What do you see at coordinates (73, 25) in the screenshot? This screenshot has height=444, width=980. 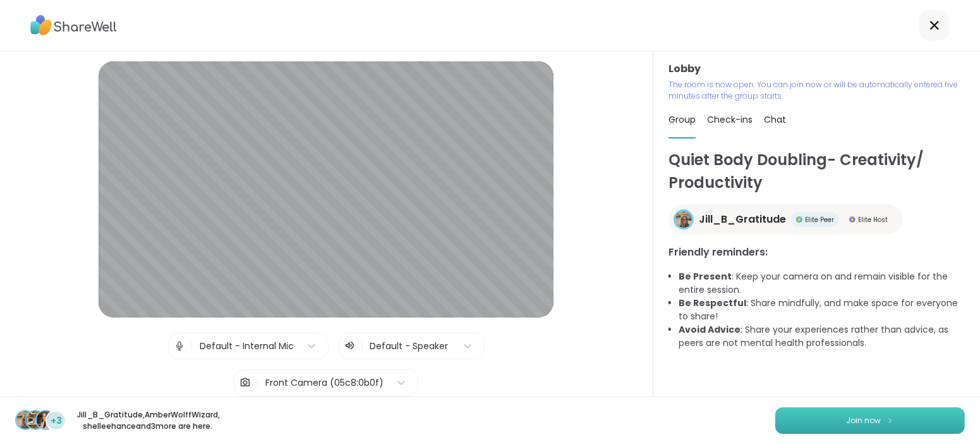 I see `img: ShareWell Logo` at bounding box center [73, 25].